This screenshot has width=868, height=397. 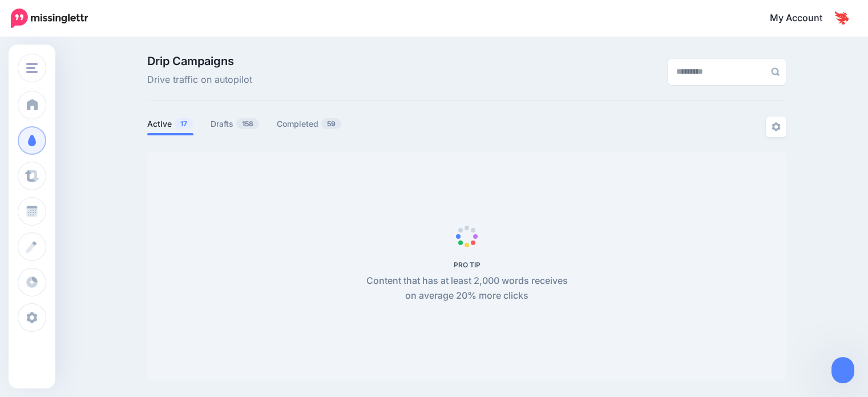 I want to click on span: Drip Campaigns, so click(x=200, y=61).